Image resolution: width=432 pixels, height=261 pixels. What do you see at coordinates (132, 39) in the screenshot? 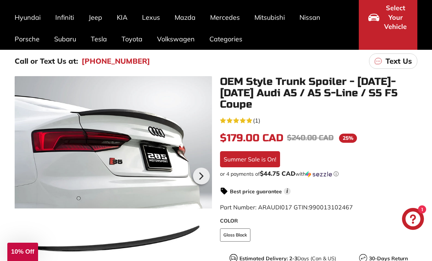
I see `a: Toyota` at bounding box center [132, 39].